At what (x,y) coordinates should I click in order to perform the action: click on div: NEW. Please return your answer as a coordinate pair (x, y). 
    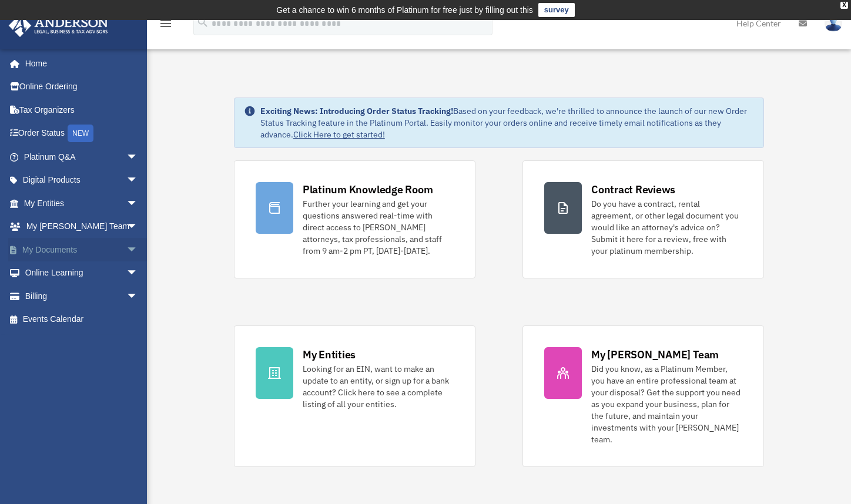
    Looking at the image, I should click on (80, 134).